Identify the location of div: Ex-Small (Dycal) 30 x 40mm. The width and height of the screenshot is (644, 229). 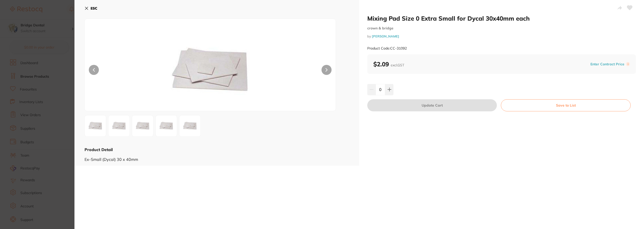
(217, 156).